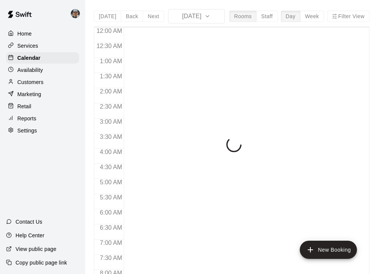 This screenshot has height=274, width=377. What do you see at coordinates (30, 82) in the screenshot?
I see `p: Customers` at bounding box center [30, 82].